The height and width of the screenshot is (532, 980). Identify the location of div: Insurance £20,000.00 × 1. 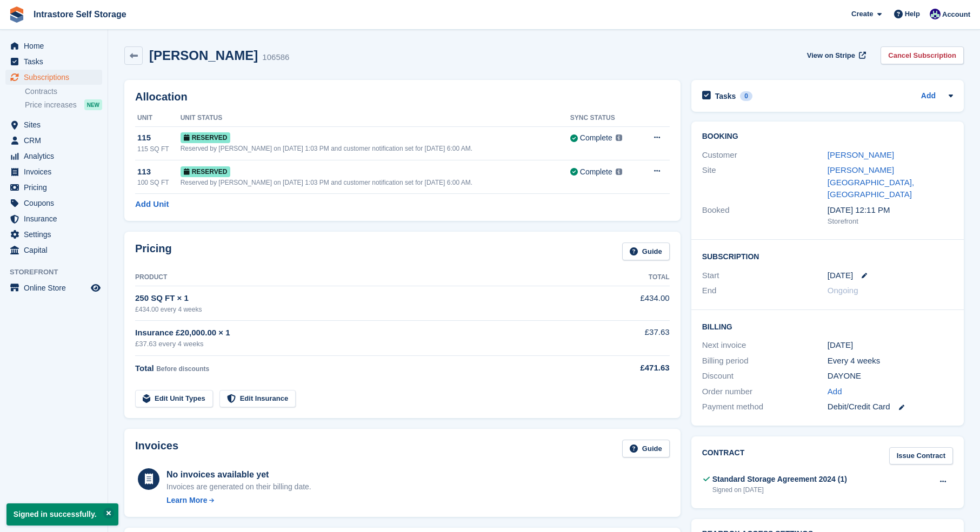
(361, 333).